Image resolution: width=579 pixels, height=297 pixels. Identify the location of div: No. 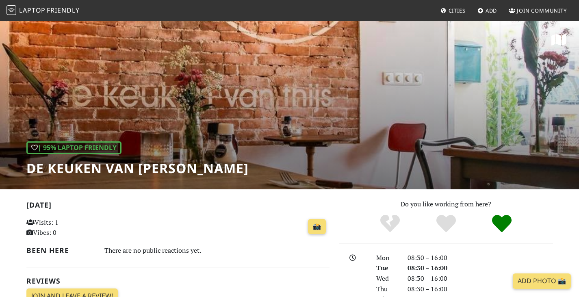
(390, 224).